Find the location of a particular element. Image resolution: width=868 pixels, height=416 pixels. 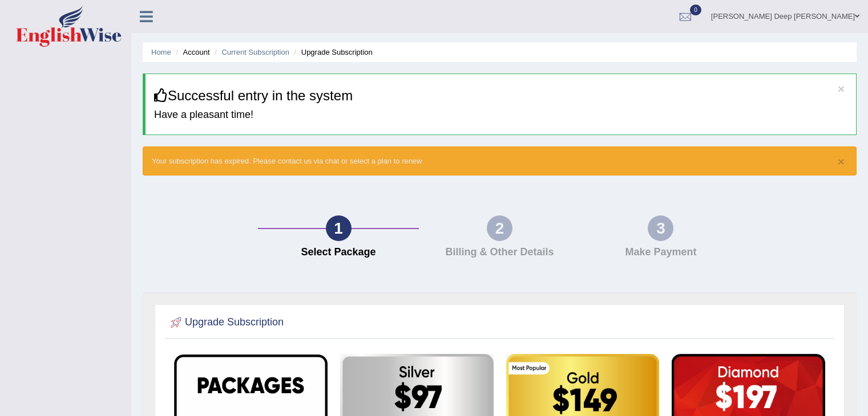

h2: Upgrade Subscription is located at coordinates (226, 323).